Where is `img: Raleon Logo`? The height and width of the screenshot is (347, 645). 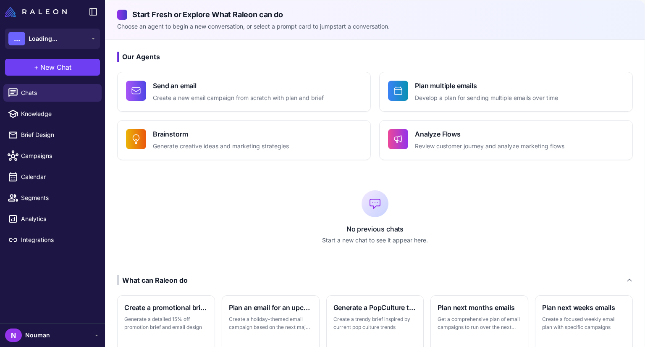 img: Raleon Logo is located at coordinates (36, 12).